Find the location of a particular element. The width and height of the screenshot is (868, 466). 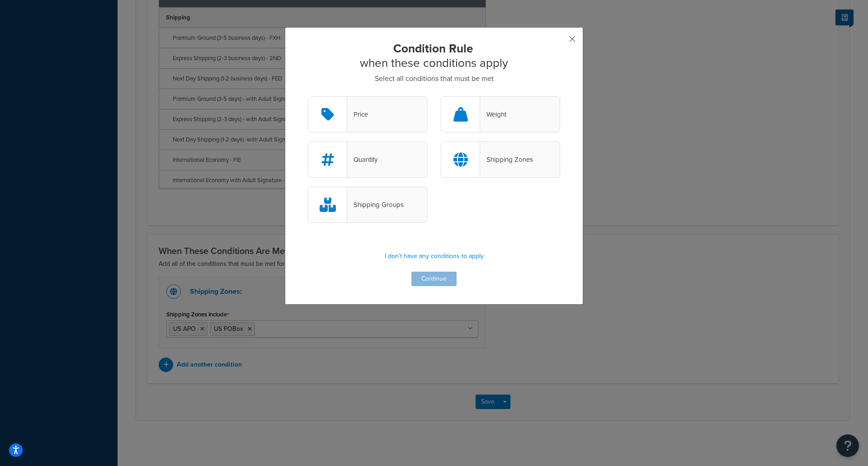

strong: Condition Rule is located at coordinates (433, 49).